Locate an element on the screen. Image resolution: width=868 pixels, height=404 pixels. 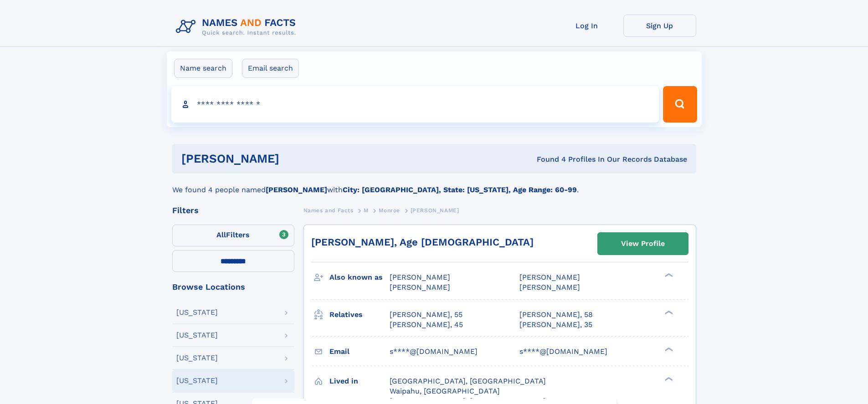
span: All is located at coordinates (221, 234).